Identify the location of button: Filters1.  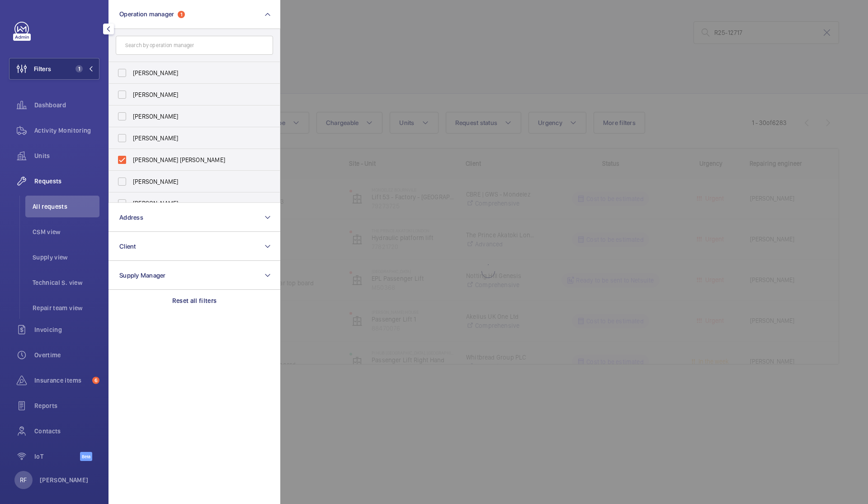
(54, 69).